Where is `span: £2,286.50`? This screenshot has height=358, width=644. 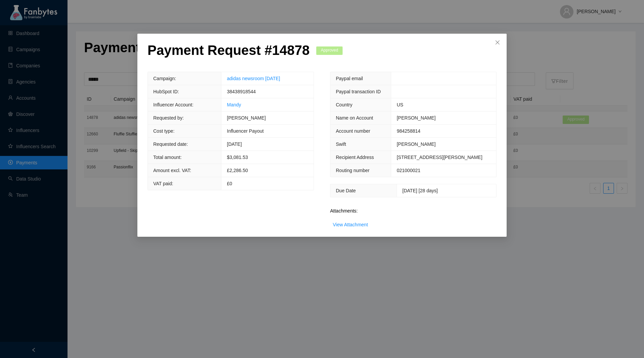 span: £2,286.50 is located at coordinates (237, 170).